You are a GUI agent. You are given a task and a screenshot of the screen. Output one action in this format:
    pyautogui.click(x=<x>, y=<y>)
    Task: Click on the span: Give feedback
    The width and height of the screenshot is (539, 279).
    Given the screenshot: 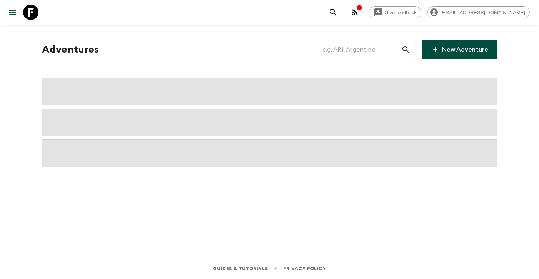 What is the action you would take?
    pyautogui.click(x=400, y=12)
    